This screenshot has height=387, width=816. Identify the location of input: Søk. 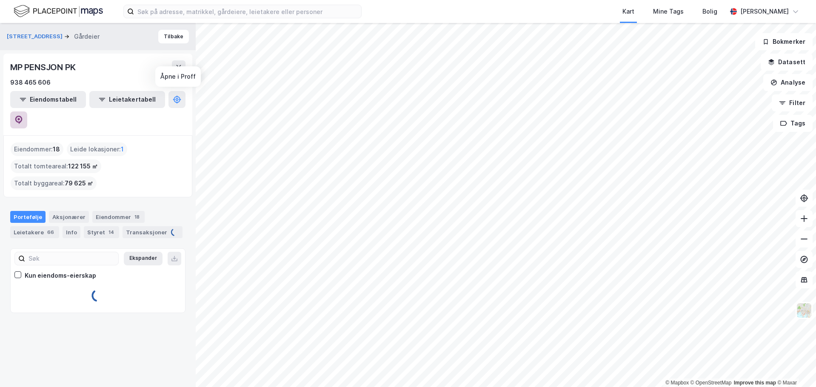
(72, 259).